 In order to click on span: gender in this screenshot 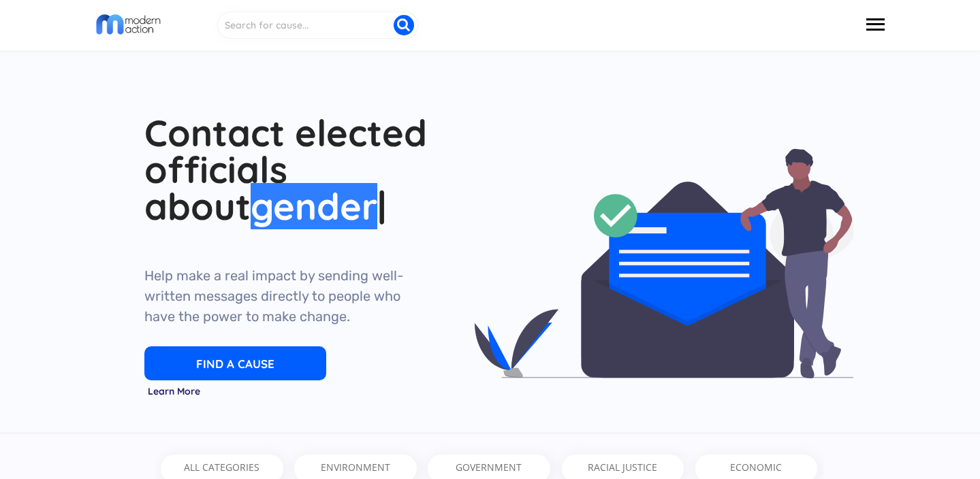, I will do `click(314, 206)`.